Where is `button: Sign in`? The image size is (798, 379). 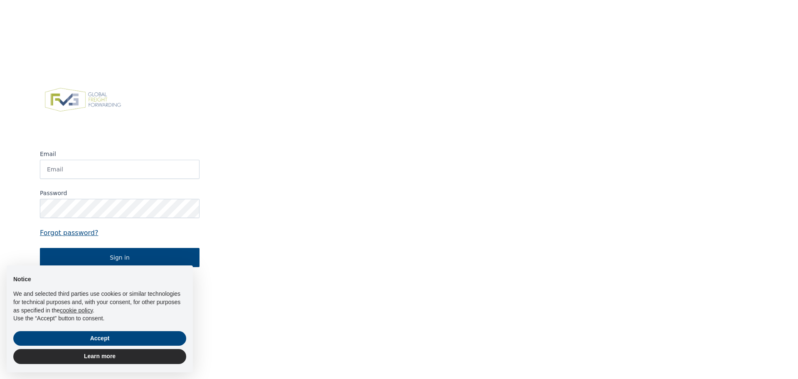
button: Sign in is located at coordinates (120, 257).